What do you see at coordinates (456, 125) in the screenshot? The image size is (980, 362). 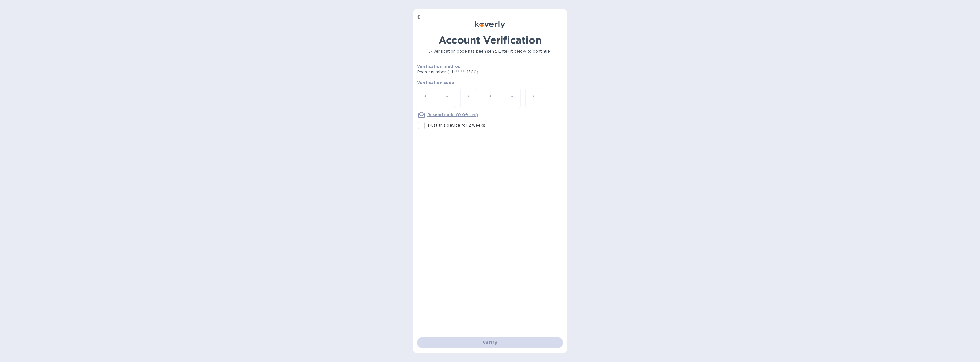 I see `p: Trust this device for 2 weeks` at bounding box center [456, 125].